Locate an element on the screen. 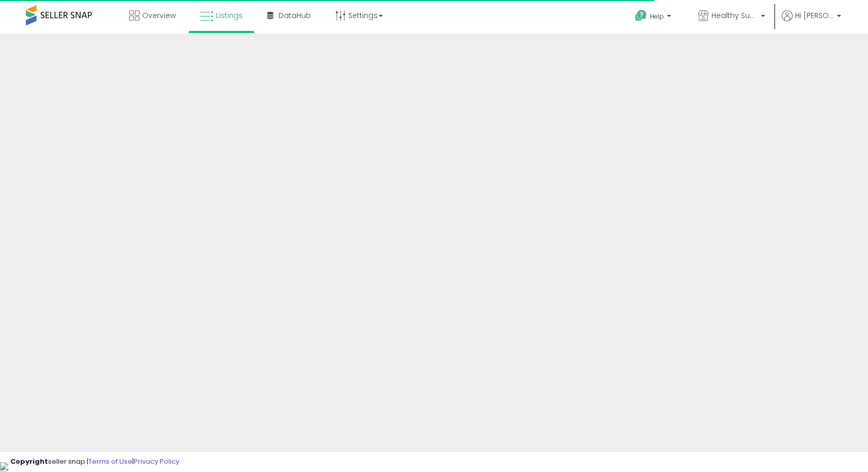  a: Help is located at coordinates (654, 17).